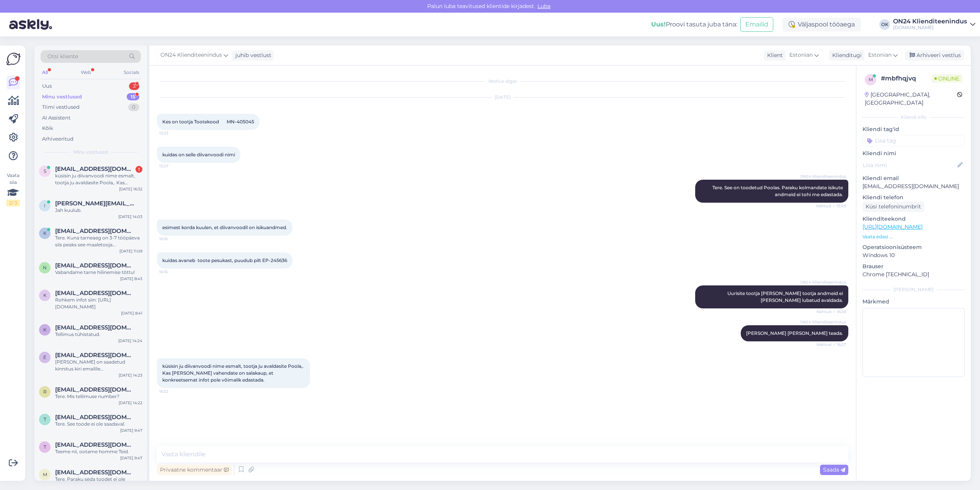  I want to click on span: r, so click(44, 391).